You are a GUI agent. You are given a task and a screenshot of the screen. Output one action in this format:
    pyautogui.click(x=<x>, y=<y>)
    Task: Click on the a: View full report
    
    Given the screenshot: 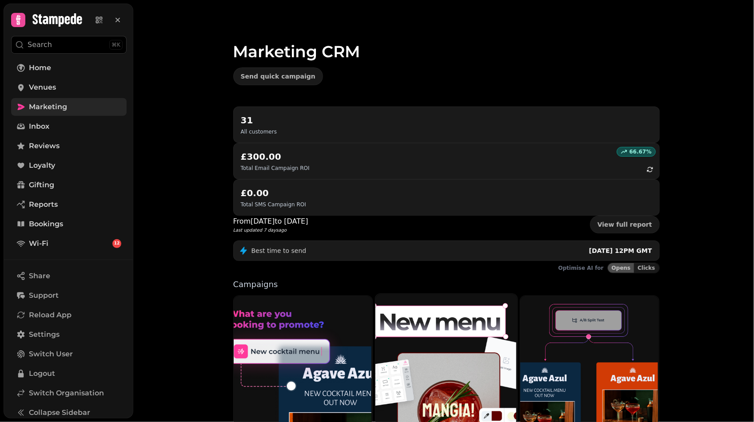 What is the action you would take?
    pyautogui.click(x=625, y=225)
    